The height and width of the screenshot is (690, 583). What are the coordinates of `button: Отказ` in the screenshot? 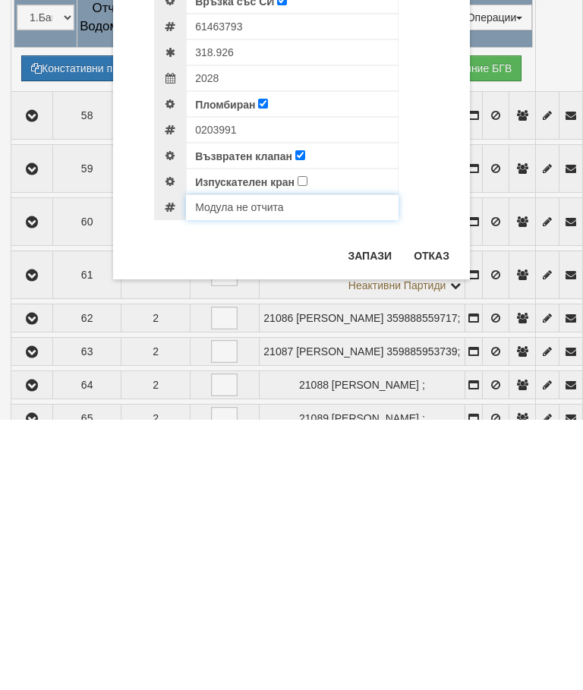 It's located at (431, 526).